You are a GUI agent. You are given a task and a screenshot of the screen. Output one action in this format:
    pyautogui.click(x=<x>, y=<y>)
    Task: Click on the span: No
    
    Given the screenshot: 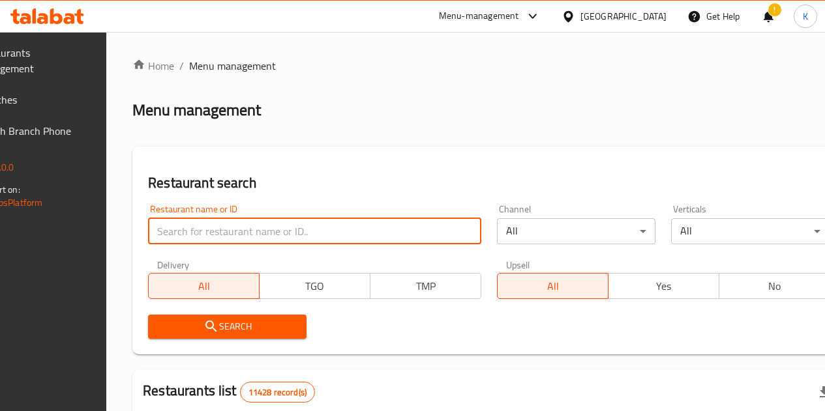 What is the action you would take?
    pyautogui.click(x=775, y=286)
    